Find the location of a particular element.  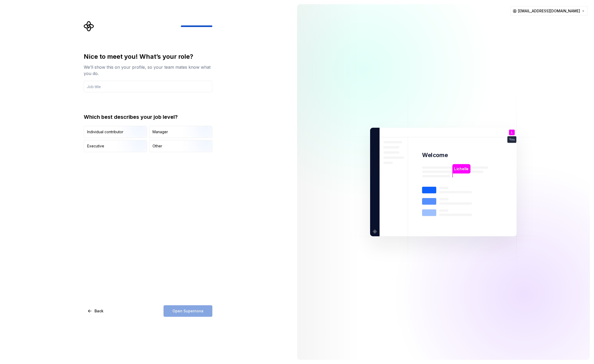

span: Back is located at coordinates (99, 311).